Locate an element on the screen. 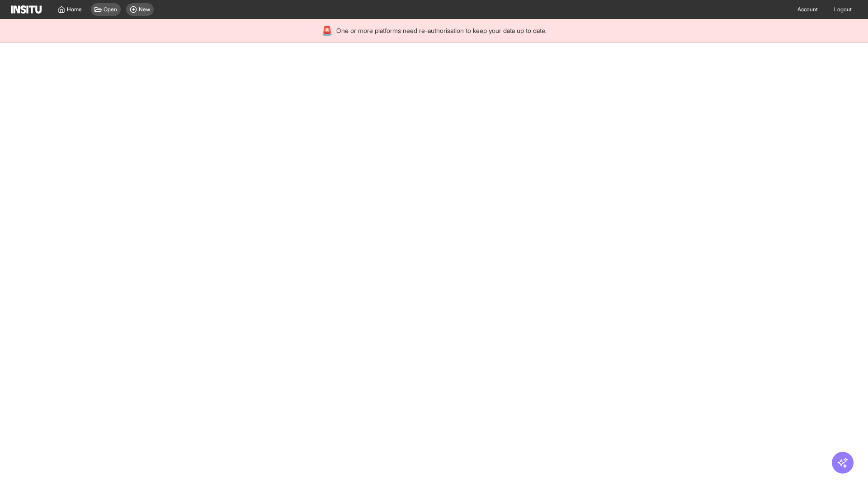  span: Home is located at coordinates (74, 9).